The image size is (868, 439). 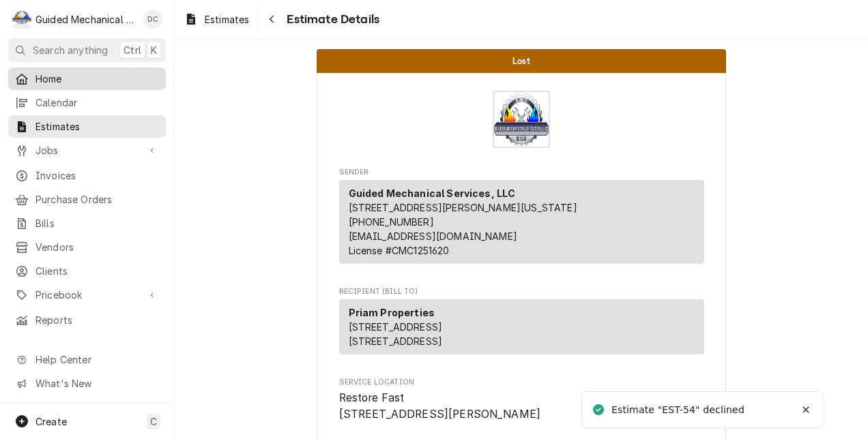 What do you see at coordinates (87, 383) in the screenshot?
I see `a: Go to What's New` at bounding box center [87, 383].